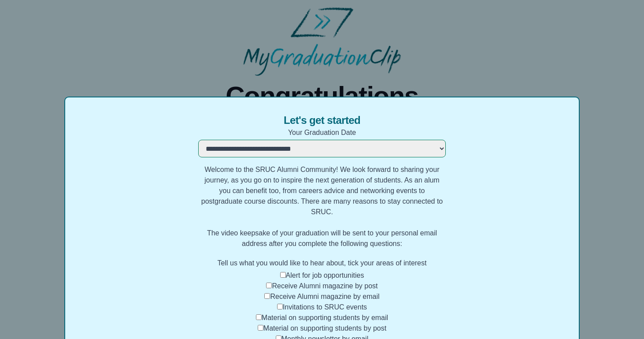  I want to click on label: Material on supporting students by post, so click(325, 328).